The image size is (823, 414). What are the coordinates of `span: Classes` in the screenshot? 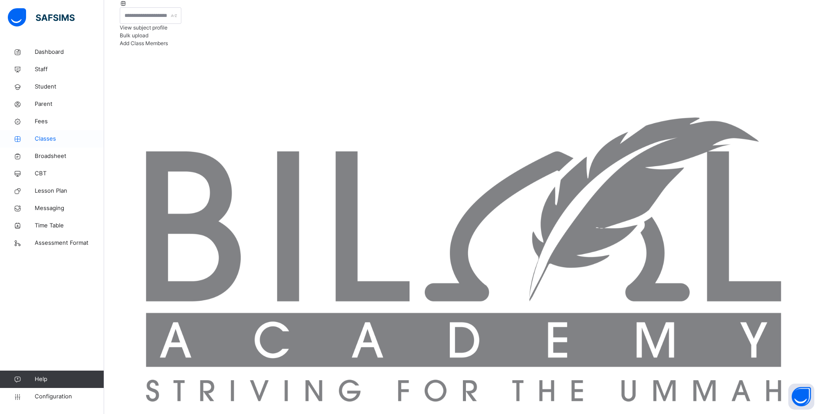 It's located at (69, 139).